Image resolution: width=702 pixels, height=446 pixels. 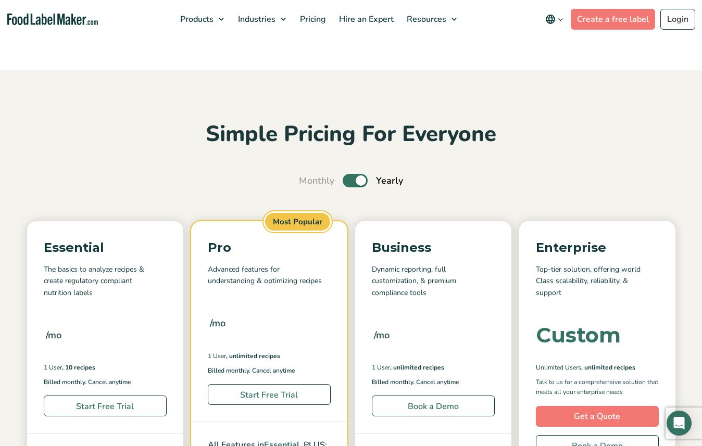 What do you see at coordinates (433, 406) in the screenshot?
I see `a: Book a Demo` at bounding box center [433, 406].